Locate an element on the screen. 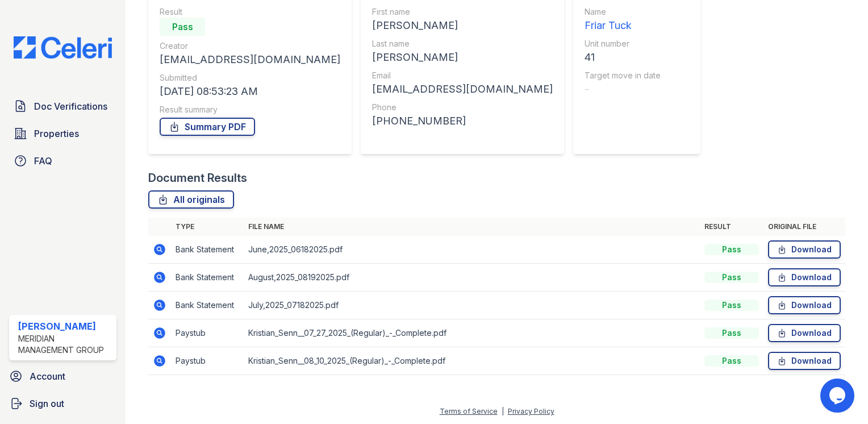 This screenshot has width=868, height=424. span: Account is located at coordinates (47, 376).